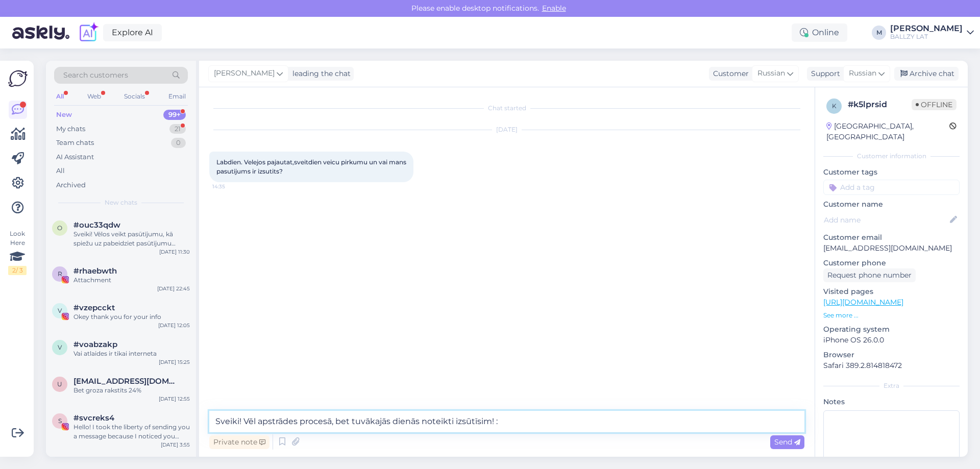 Image resolution: width=980 pixels, height=469 pixels. I want to click on div: Extra, so click(891, 386).